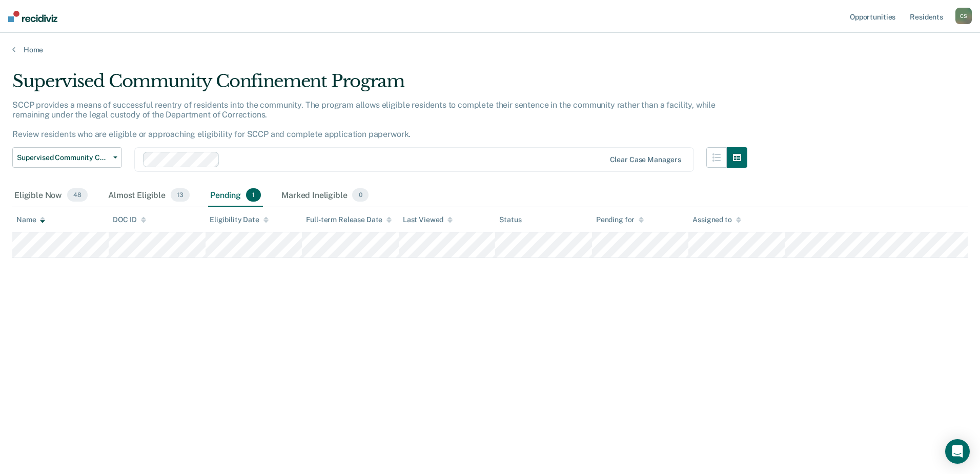  Describe the element at coordinates (30, 219) in the screenshot. I see `div: Name` at that location.